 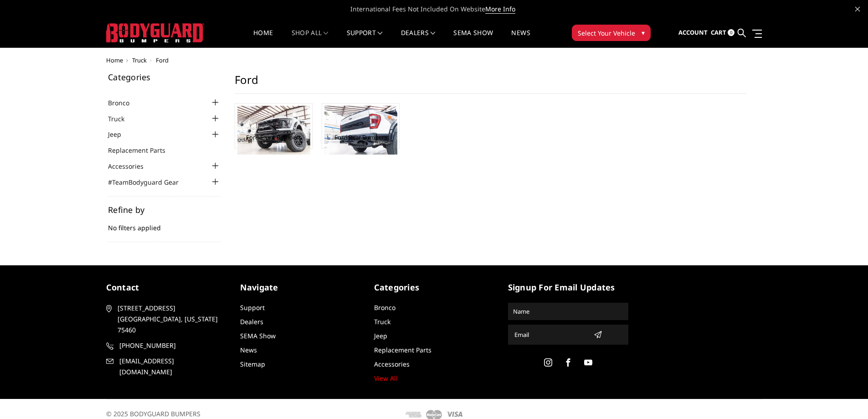 What do you see at coordinates (722, 33) in the screenshot?
I see `a: Cart 0` at bounding box center [722, 33].